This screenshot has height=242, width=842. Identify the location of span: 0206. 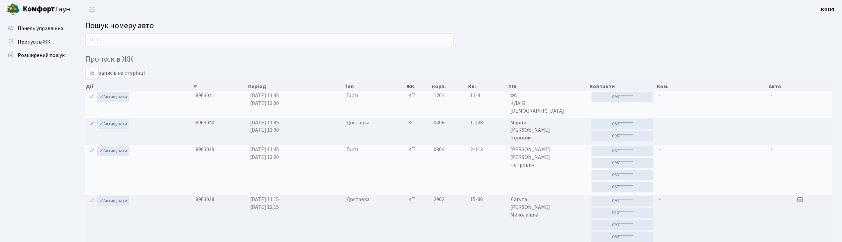
(439, 122).